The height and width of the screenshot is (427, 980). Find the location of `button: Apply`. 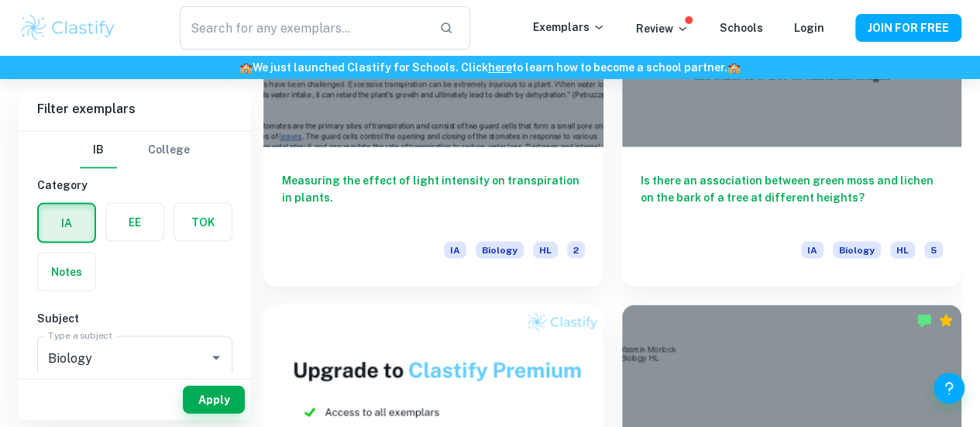

button: Apply is located at coordinates (213, 399).